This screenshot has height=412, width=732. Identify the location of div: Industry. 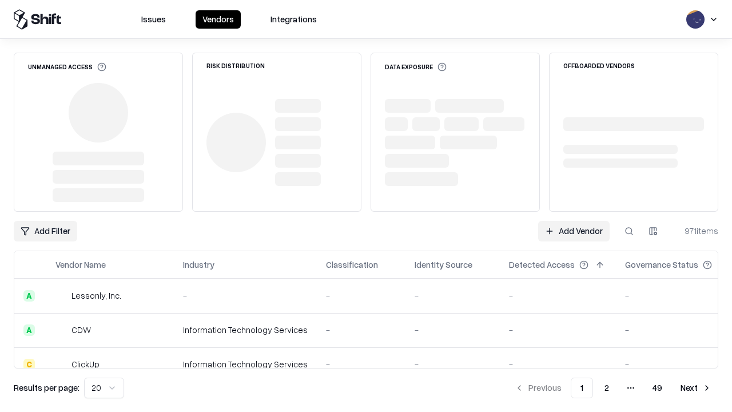
(198, 264).